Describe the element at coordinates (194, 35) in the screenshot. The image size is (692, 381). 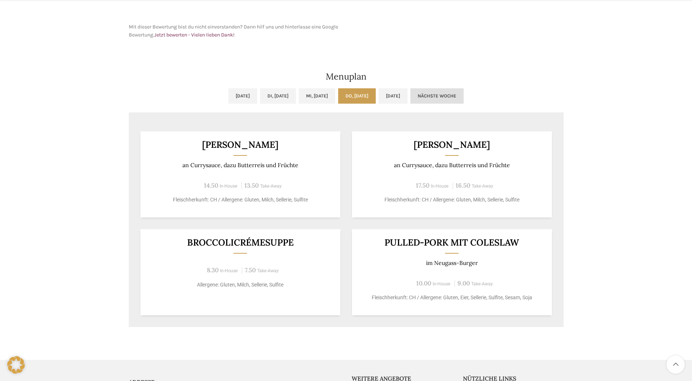
I see `a: Jetzt bewerten - Vielen lieben Dank!` at that location.